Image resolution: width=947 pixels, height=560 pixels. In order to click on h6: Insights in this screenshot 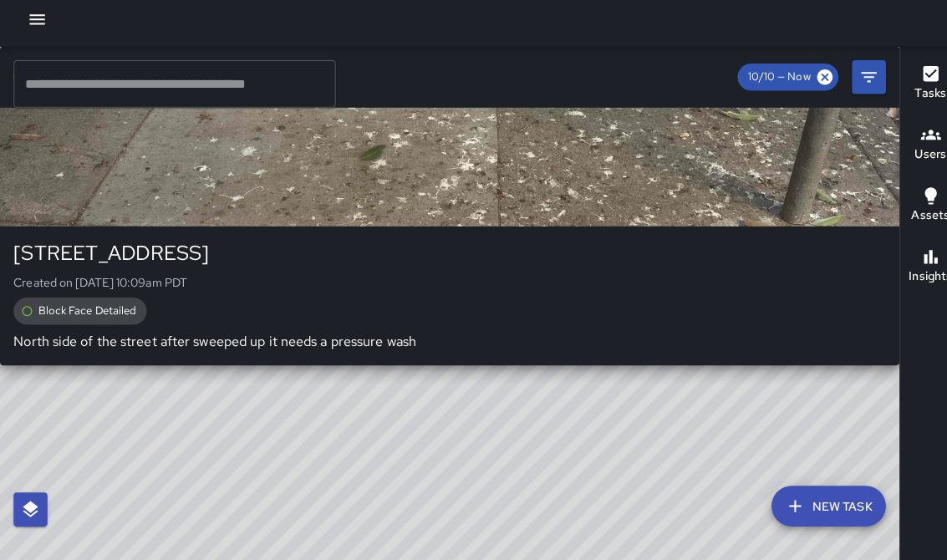, I will do `click(917, 280)`.